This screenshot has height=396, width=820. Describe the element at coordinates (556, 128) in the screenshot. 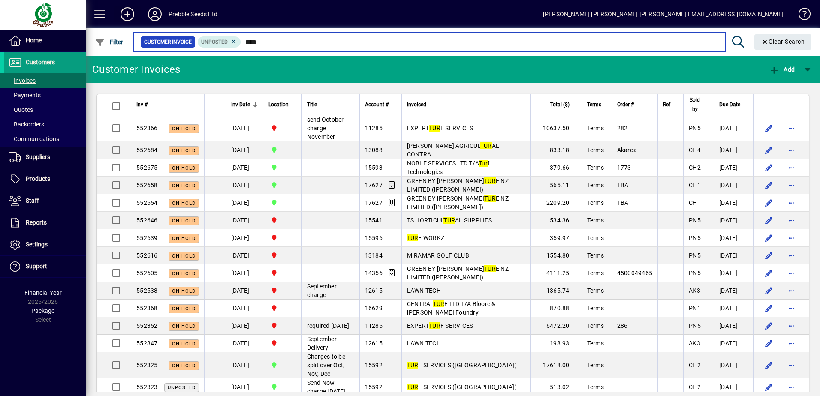

I see `td: 10637.50` at that location.